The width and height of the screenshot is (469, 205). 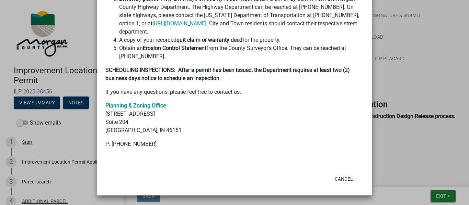 What do you see at coordinates (234, 92) in the screenshot?
I see `p: If you have any questions, please feel free to contact us:` at bounding box center [234, 92].